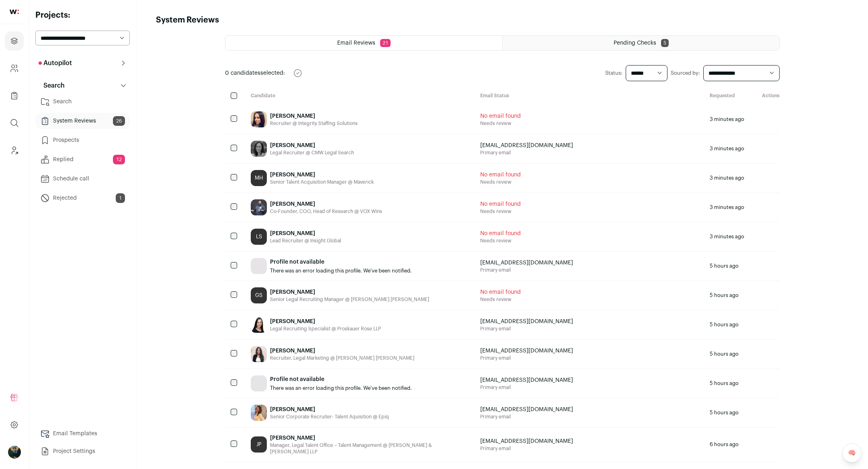 This screenshot has height=469, width=868. Describe the element at coordinates (314, 124) in the screenshot. I see `div: Recruiter @ Integrity Staffing Solutions` at that location.